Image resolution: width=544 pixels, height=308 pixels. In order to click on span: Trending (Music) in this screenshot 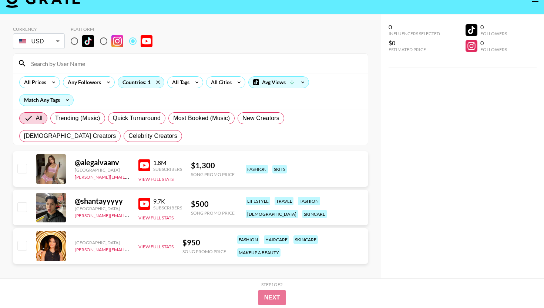, I will do `click(78, 118)`.